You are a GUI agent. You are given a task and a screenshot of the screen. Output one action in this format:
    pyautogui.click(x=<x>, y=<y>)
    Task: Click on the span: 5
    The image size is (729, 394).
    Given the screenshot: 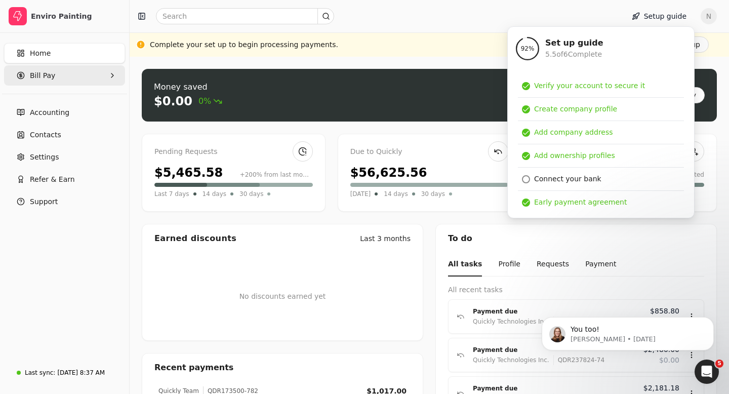 What is the action you would take?
    pyautogui.click(x=719, y=364)
    